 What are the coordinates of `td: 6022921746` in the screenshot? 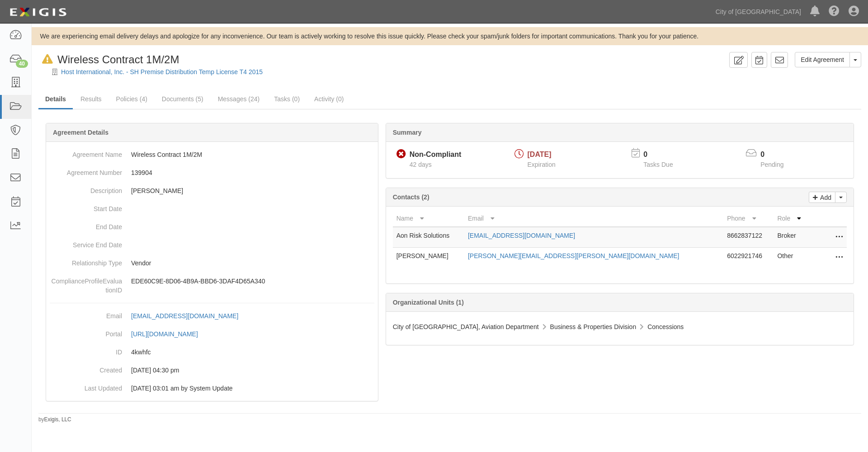 It's located at (749, 258).